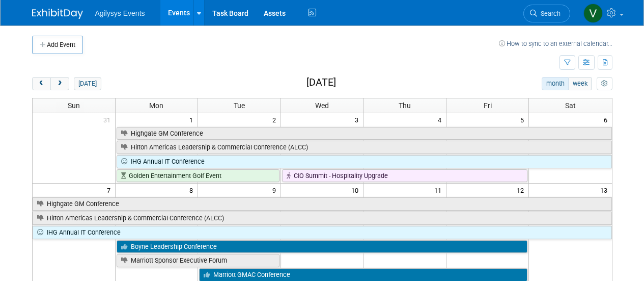  Describe the element at coordinates (580, 83) in the screenshot. I see `button: week` at that location.